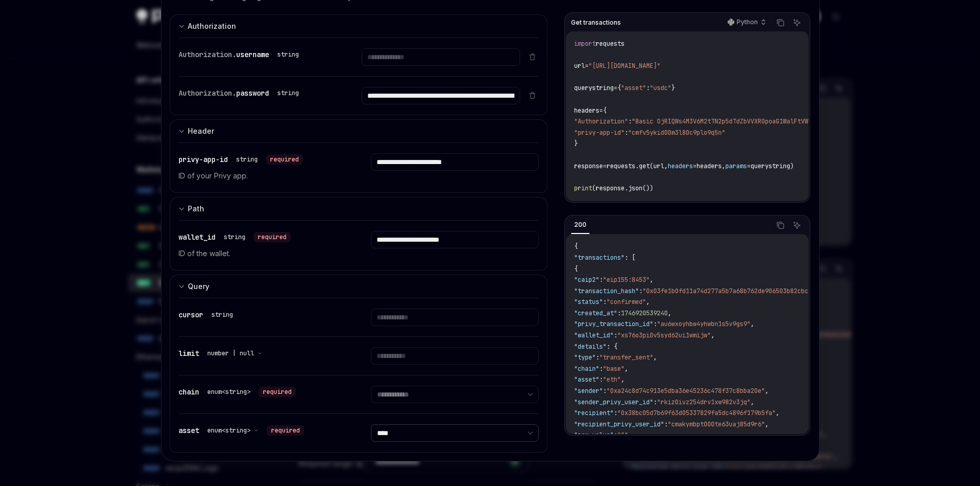 Image resolution: width=980 pixels, height=486 pixels. What do you see at coordinates (204, 159) in the screenshot?
I see `span: privy-app-id` at bounding box center [204, 159].